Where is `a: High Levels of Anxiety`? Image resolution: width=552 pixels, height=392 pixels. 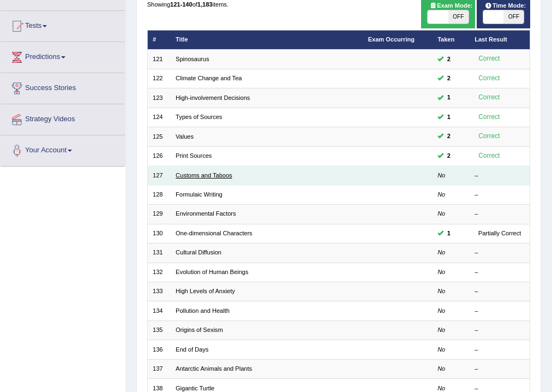
a: High Levels of Anxiety is located at coordinates (205, 291).